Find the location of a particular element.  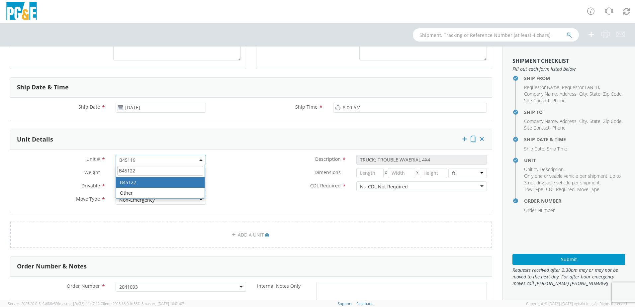

div: N - CDL Not Required is located at coordinates (384, 187).